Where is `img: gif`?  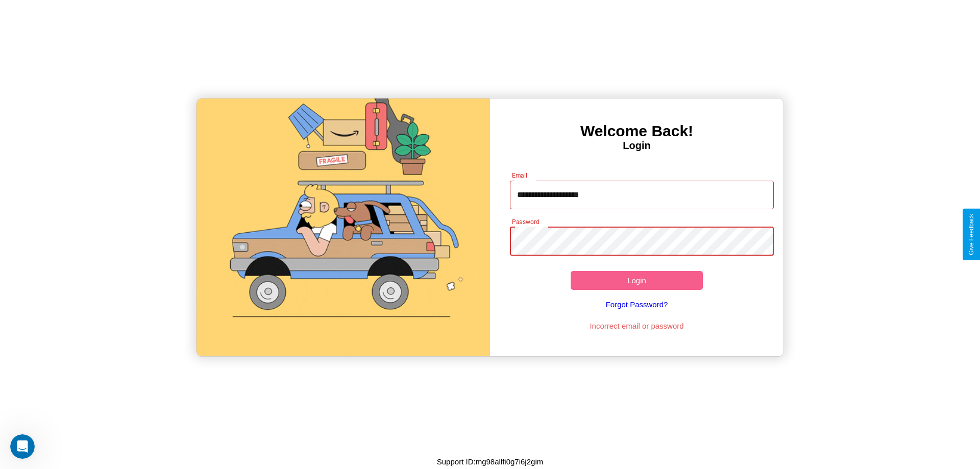 img: gif is located at coordinates (343, 227).